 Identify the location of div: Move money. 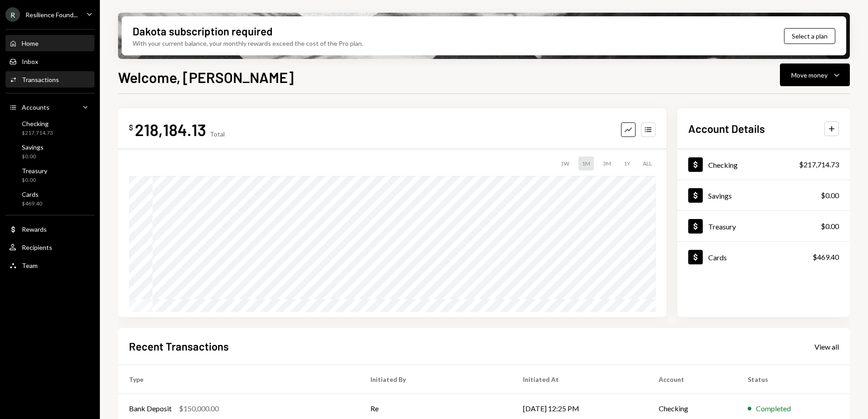
(809, 75).